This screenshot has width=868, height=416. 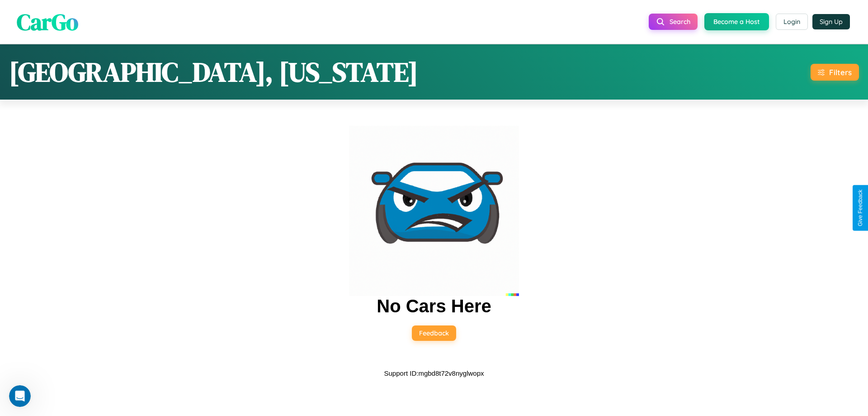 What do you see at coordinates (840, 72) in the screenshot?
I see `div: Filters` at bounding box center [840, 72].